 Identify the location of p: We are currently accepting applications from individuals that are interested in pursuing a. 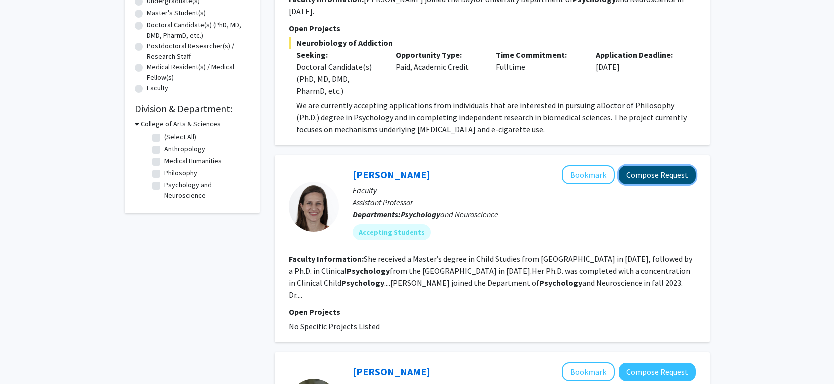
(496, 117).